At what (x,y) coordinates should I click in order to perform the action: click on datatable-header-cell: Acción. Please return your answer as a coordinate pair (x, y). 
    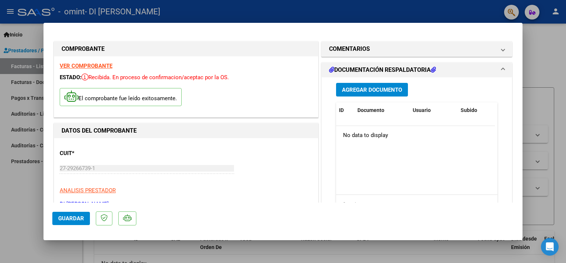
    Looking at the image, I should click on (513, 110).